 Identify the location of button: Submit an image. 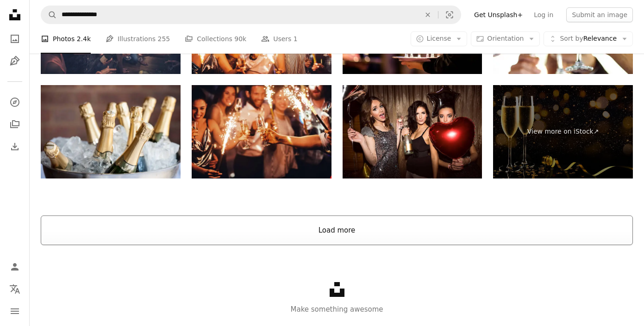
(600, 15).